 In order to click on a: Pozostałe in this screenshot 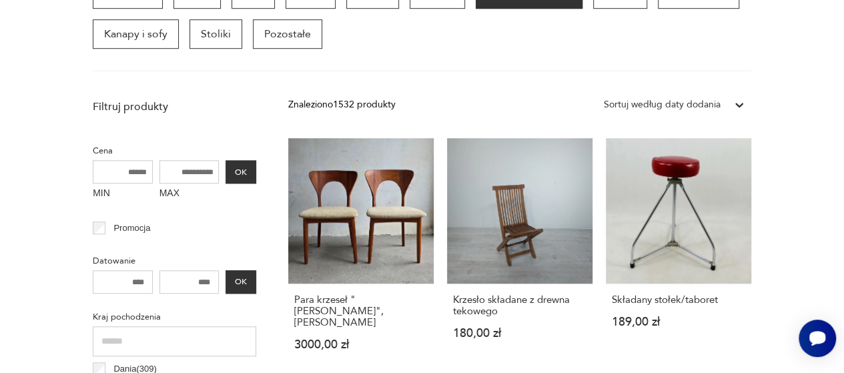, I will do `click(287, 34)`.